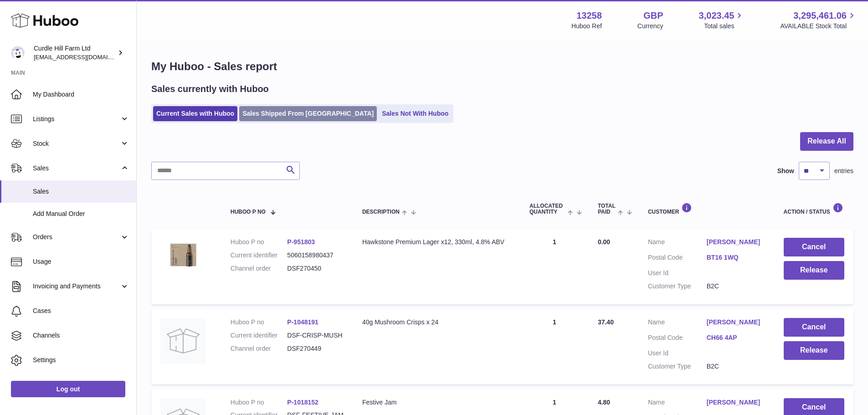  Describe the element at coordinates (81, 262) in the screenshot. I see `span: Usage` at that location.